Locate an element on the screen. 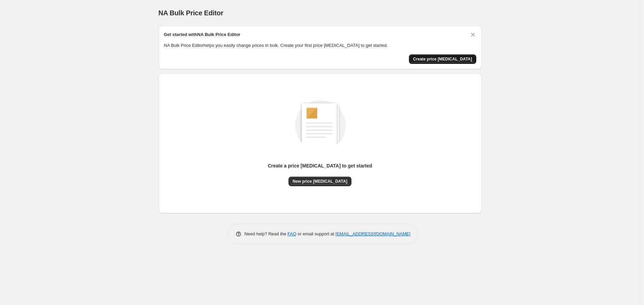 This screenshot has width=644, height=305. h2: Get started with NA Bulk Price Editor is located at coordinates (202, 35).